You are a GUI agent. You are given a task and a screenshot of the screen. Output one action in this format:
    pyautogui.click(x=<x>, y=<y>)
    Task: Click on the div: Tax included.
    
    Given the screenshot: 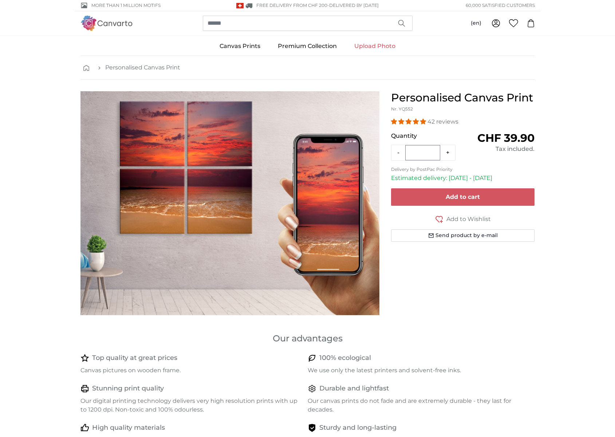 What is the action you would take?
    pyautogui.click(x=498, y=149)
    